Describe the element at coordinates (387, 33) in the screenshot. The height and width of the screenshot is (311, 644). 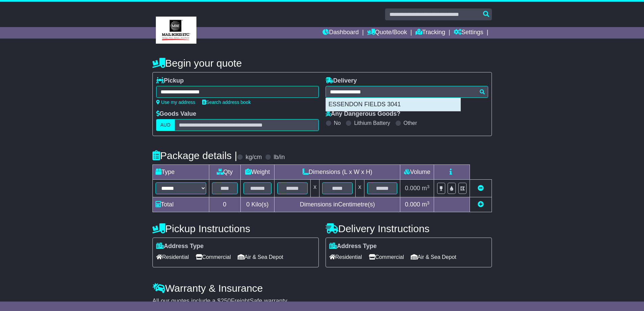
I see `a: Quote/Book` at that location.